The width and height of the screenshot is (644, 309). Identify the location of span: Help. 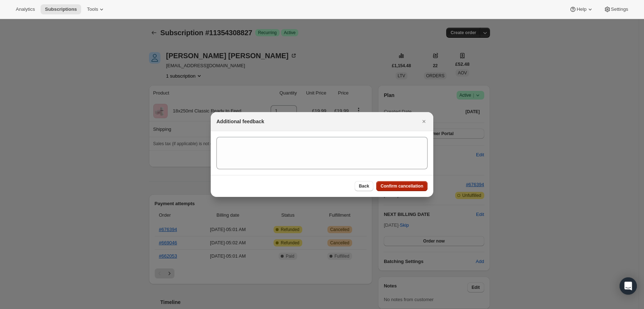
(581, 9).